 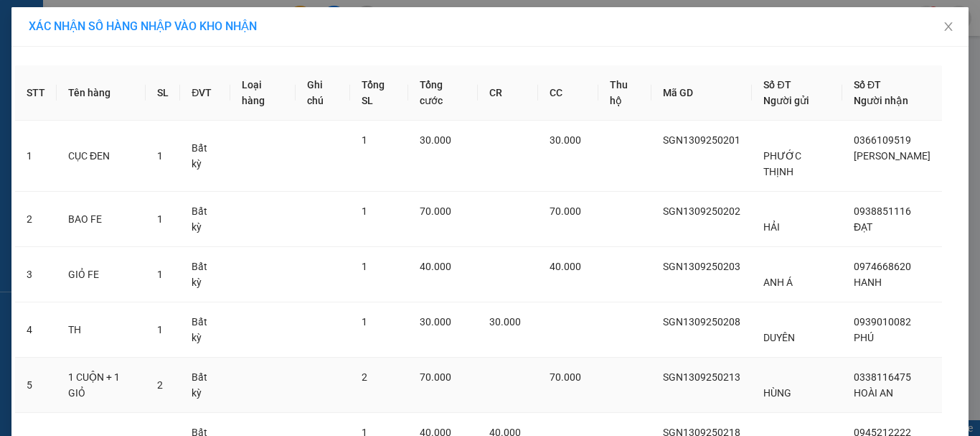 What do you see at coordinates (778, 282) in the screenshot?
I see `span: ANH Á` at bounding box center [778, 282].